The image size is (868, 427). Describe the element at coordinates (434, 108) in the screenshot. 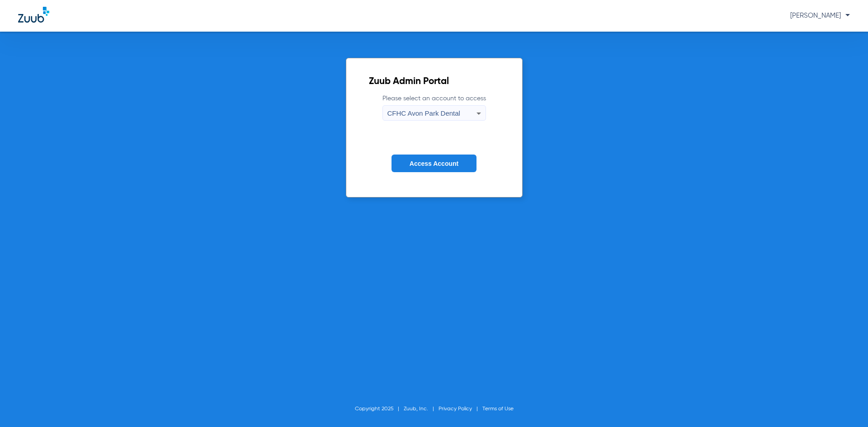

I see `label: Please select an account to access` at that location.